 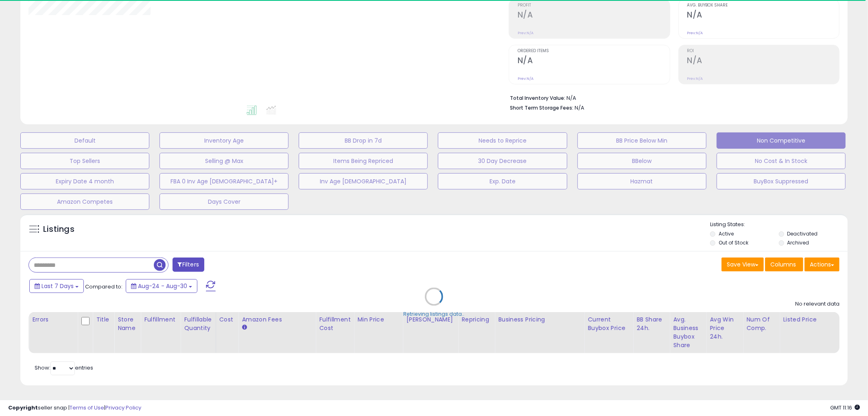 What do you see at coordinates (642, 141) in the screenshot?
I see `button: BB Price Below Min` at bounding box center [642, 141].